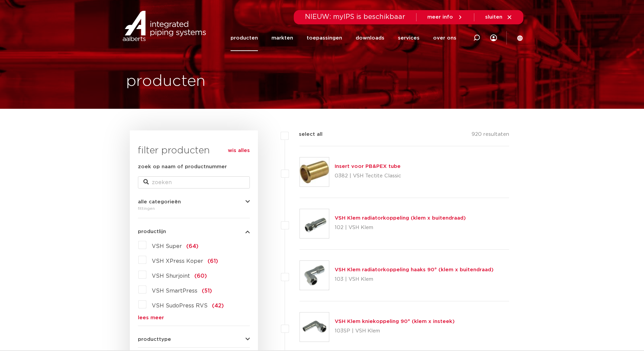 This screenshot has width=644, height=351. What do you see at coordinates (194, 339) in the screenshot?
I see `button: producttype` at bounding box center [194, 339].